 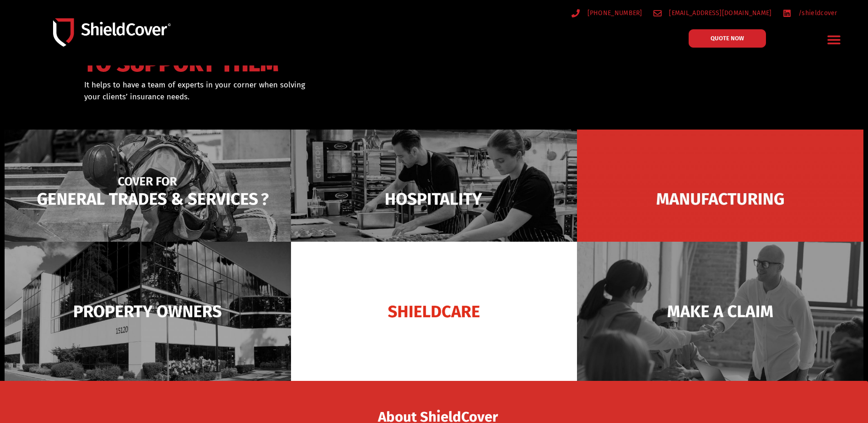 What do you see at coordinates (283, 97) in the screenshot?
I see `p: your clients’ insurance needs.` at bounding box center [283, 97].